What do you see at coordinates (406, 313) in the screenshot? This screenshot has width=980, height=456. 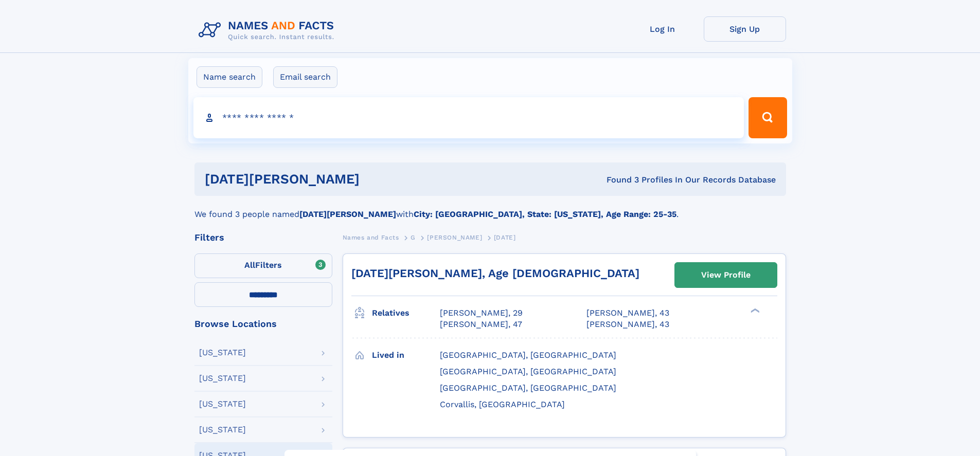 I see `h3: Relatives` at bounding box center [406, 313].